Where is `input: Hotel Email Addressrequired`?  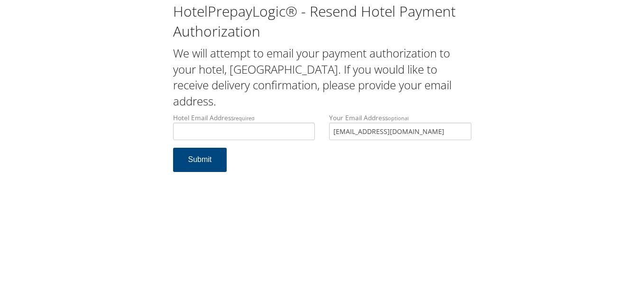
input: Hotel Email Addressrequired is located at coordinates (244, 131).